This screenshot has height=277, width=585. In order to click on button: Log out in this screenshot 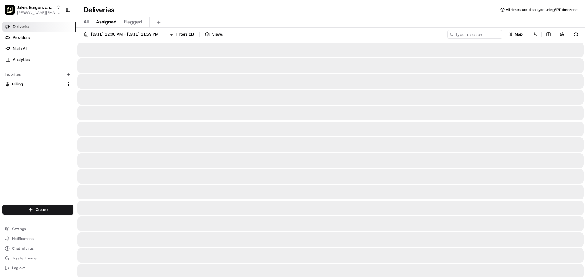, I will do `click(38, 268)`.